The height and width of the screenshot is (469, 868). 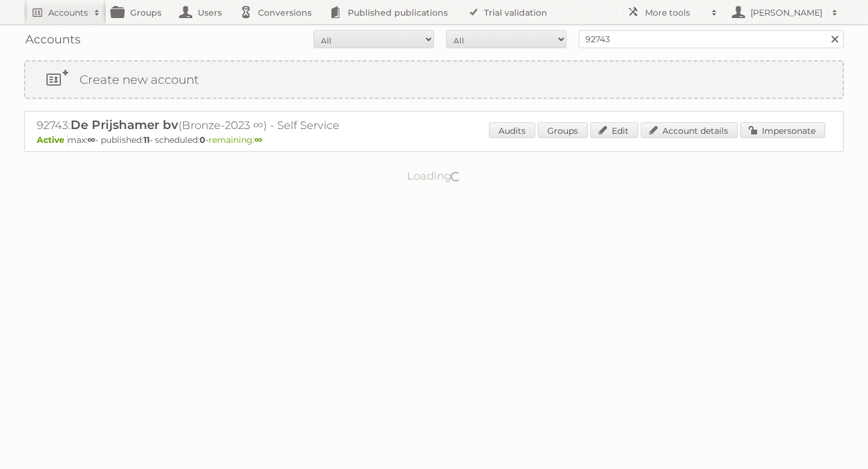 What do you see at coordinates (52, 139) in the screenshot?
I see `span: Active` at bounding box center [52, 139].